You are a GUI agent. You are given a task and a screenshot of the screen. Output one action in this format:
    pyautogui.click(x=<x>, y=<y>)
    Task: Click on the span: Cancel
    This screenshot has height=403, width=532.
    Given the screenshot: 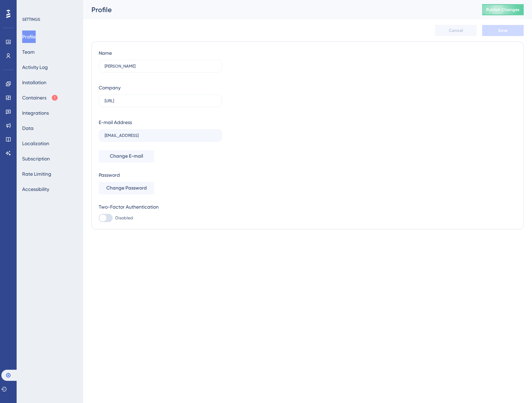 What is the action you would take?
    pyautogui.click(x=456, y=30)
    